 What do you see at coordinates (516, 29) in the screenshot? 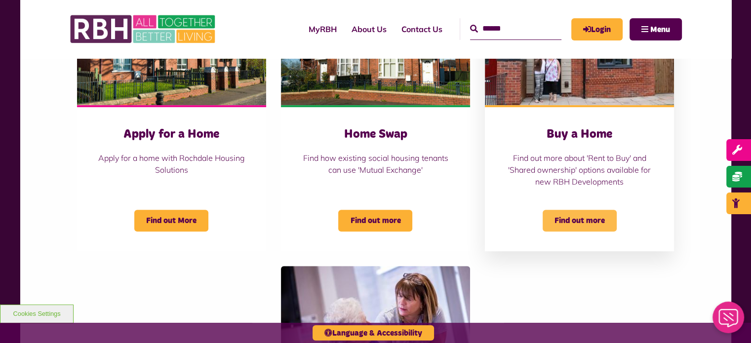
I see `input: Search` at bounding box center [516, 29].